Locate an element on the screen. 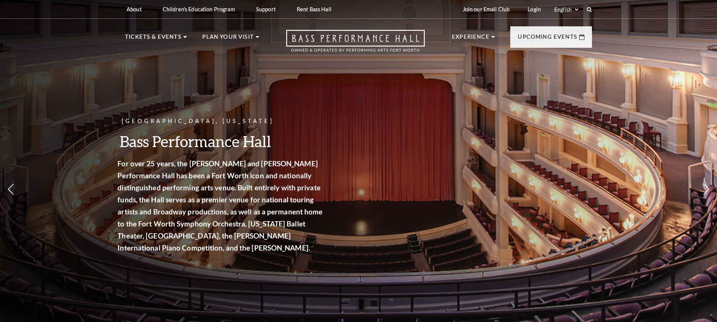 Image resolution: width=717 pixels, height=322 pixels. p: Tickets & Events is located at coordinates (153, 39).